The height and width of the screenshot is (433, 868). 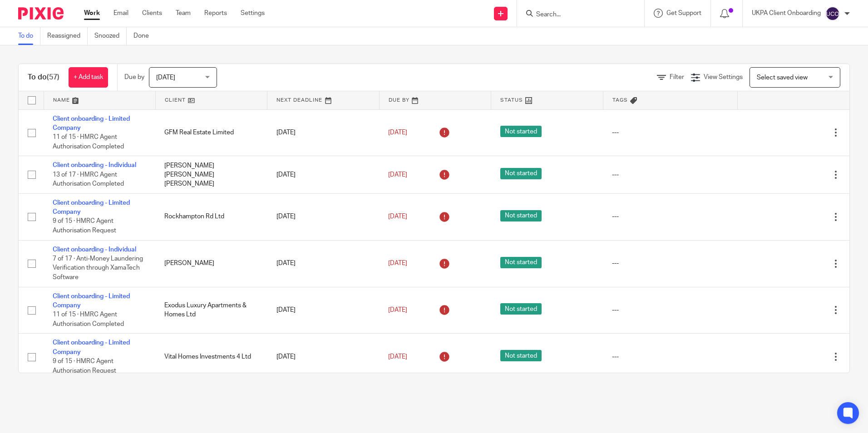 I want to click on span: Get Support, so click(x=684, y=13).